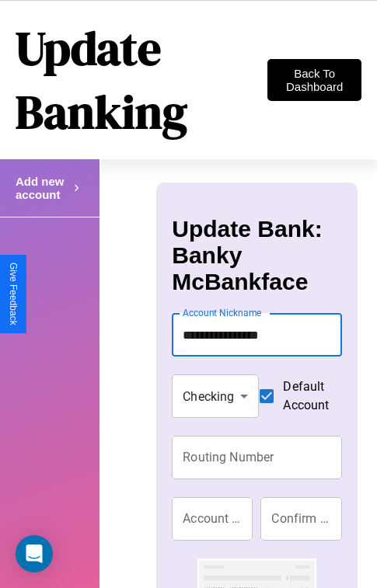  What do you see at coordinates (215, 396) in the screenshot?
I see `div: Checking` at bounding box center [215, 396].